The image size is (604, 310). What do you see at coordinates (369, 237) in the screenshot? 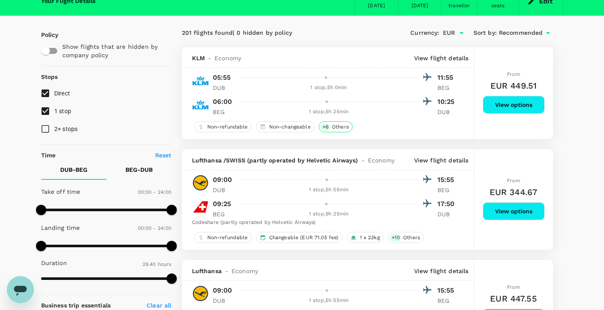
I see `span: 1 x 23kg` at bounding box center [369, 237].